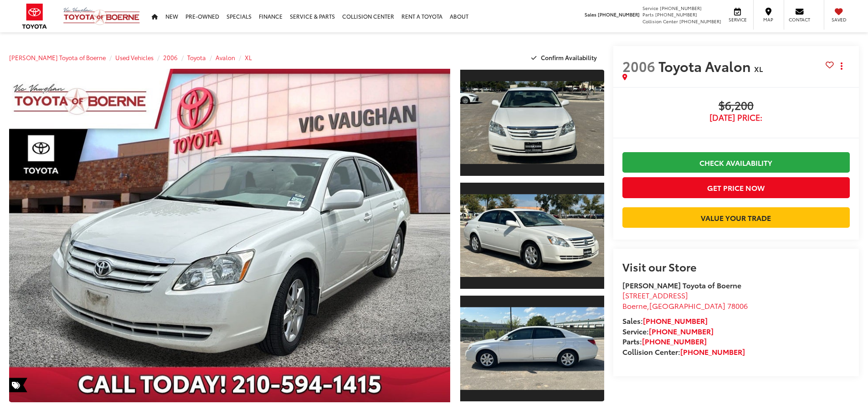 The image size is (868, 415). I want to click on span: 78006, so click(737, 305).